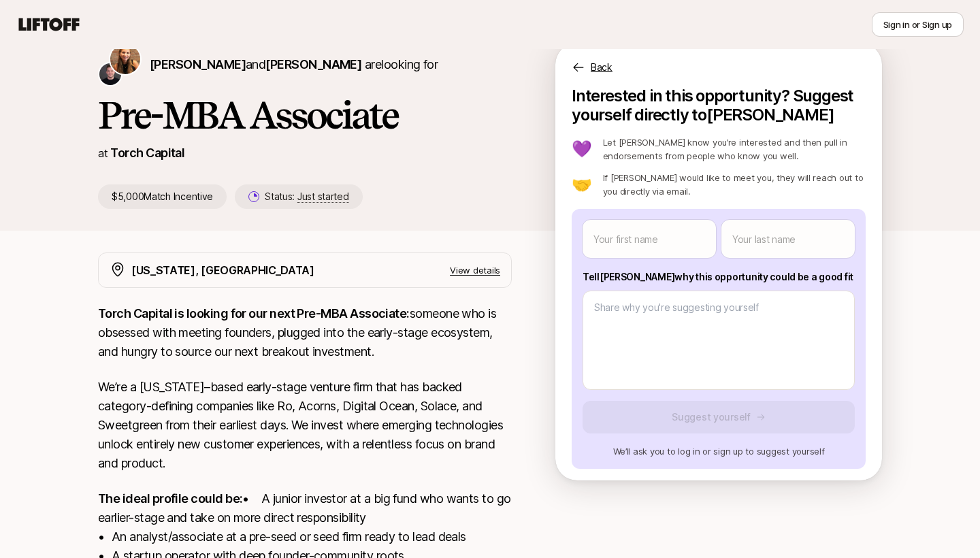  What do you see at coordinates (323, 197) in the screenshot?
I see `span: Just started` at bounding box center [323, 197].